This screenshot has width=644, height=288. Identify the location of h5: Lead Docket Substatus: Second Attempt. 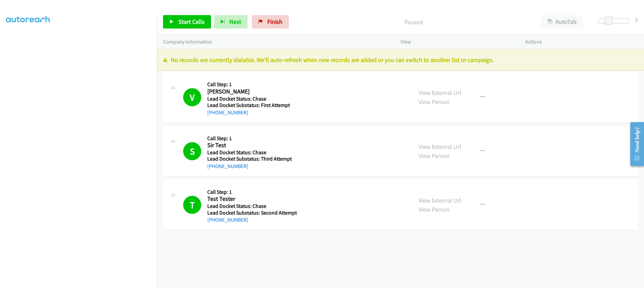
(252, 213).